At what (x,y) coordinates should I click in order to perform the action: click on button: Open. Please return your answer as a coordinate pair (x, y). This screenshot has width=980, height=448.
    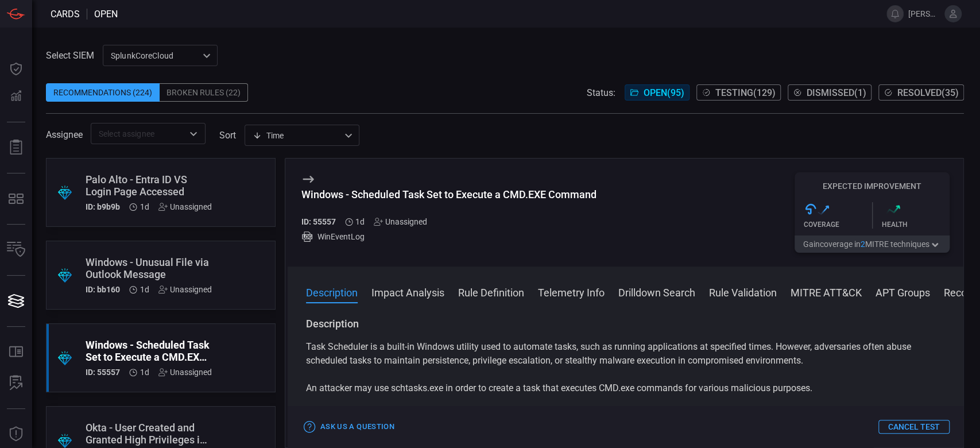
    Looking at the image, I should click on (194, 133).